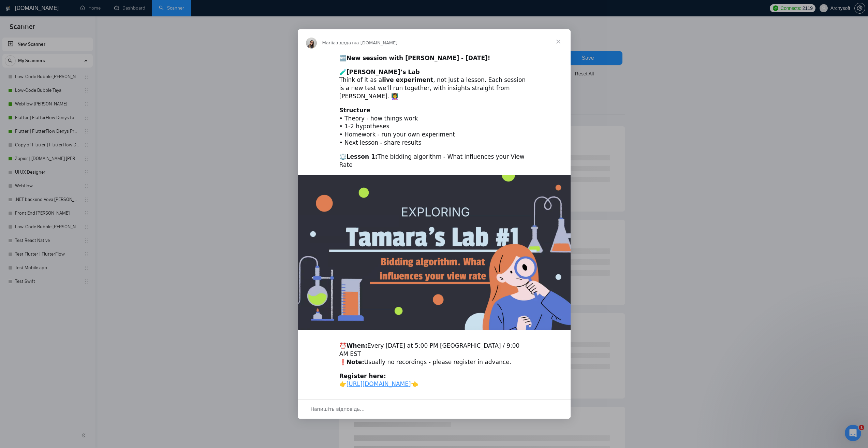 This screenshot has width=868, height=448. I want to click on span: Напишіть відповідь…, so click(337, 409).